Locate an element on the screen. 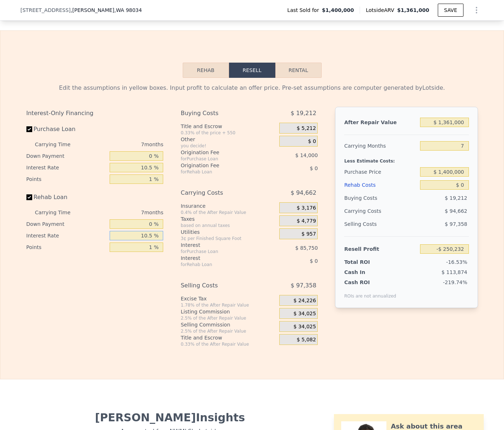 The width and height of the screenshot is (504, 430). div: 1.78% of the After Repair Value is located at coordinates (228, 305).